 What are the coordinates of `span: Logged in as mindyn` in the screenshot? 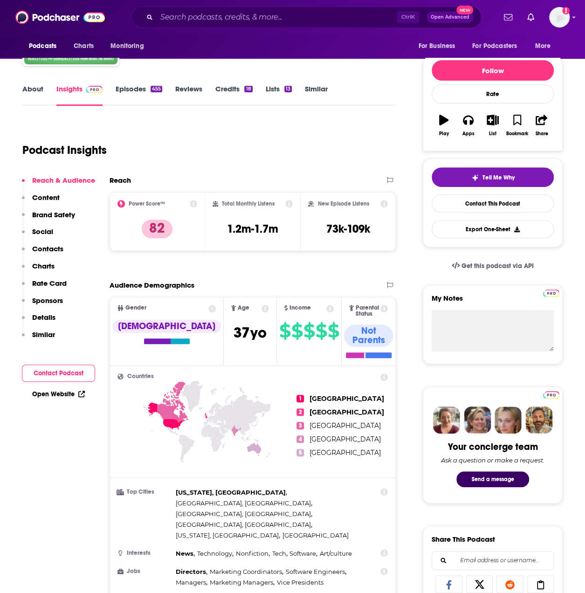 It's located at (560, 17).